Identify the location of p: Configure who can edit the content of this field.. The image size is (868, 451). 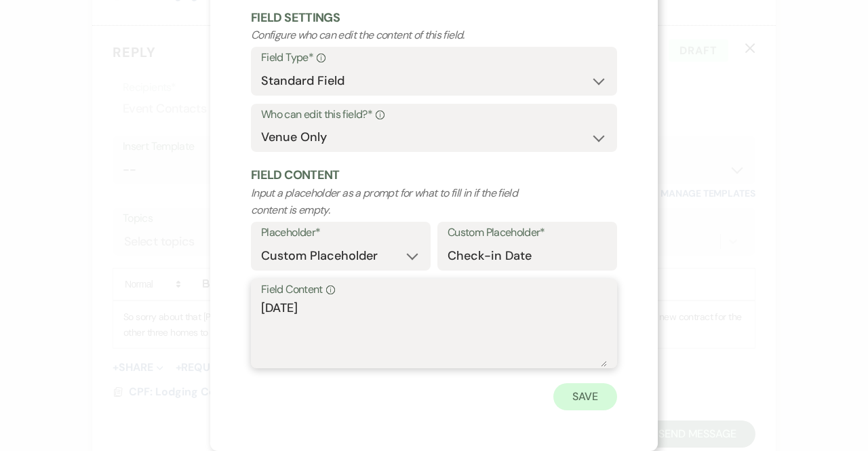
(398, 35).